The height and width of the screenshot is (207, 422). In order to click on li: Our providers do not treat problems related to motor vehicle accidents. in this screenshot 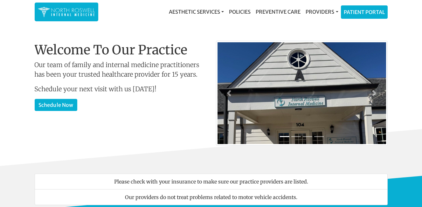, I will do `click(211, 197)`.